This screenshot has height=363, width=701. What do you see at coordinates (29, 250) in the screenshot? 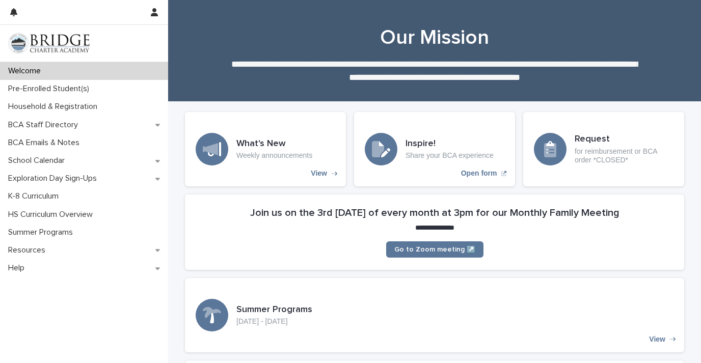
I see `p: Resources` at bounding box center [29, 250].